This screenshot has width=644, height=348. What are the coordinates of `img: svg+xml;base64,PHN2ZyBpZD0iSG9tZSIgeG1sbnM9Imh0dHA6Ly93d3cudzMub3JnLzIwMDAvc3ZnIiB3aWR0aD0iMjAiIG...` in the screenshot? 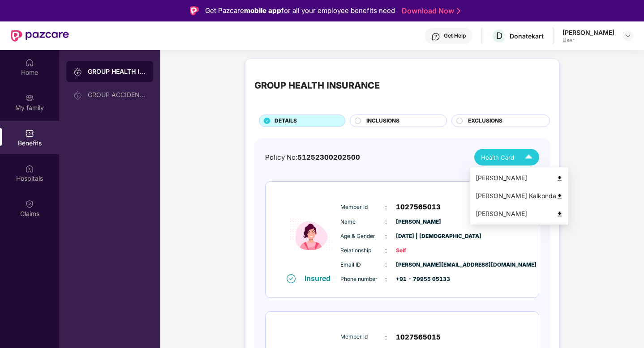 It's located at (30, 62).